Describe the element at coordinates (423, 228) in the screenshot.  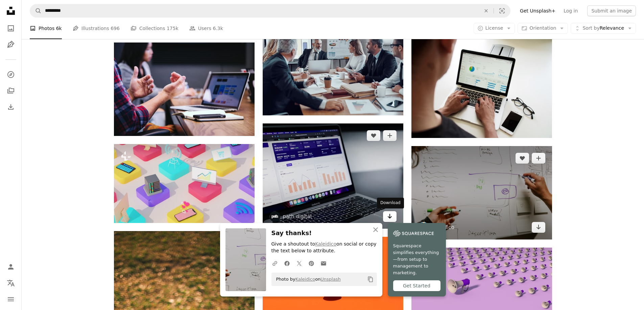
I see `a: Go to Kaleidico's profile` at that location.